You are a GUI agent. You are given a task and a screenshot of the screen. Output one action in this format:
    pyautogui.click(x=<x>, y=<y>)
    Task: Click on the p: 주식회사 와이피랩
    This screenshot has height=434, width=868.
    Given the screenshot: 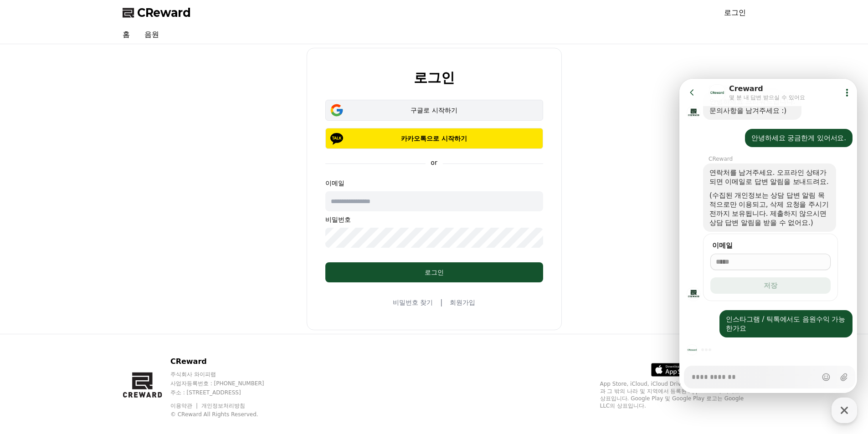 What is the action you would take?
    pyautogui.click(x=226, y=374)
    